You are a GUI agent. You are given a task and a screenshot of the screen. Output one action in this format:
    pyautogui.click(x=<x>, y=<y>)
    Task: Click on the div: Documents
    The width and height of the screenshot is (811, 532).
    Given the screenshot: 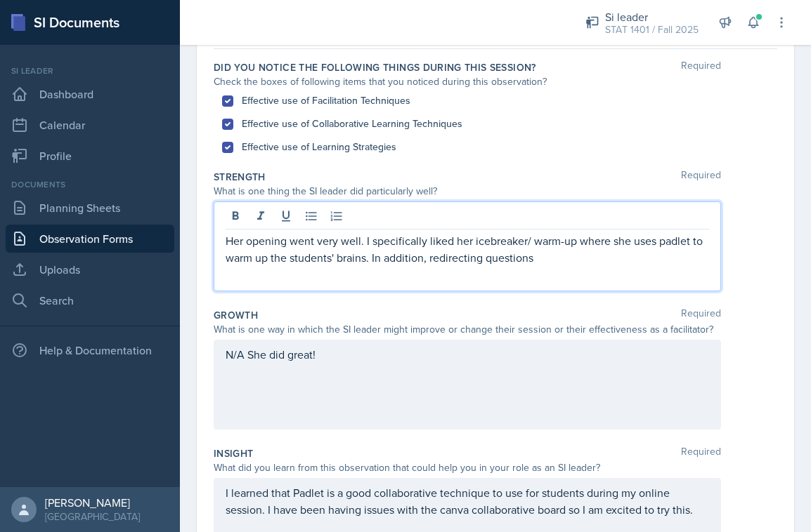 What is the action you would take?
    pyautogui.click(x=90, y=185)
    